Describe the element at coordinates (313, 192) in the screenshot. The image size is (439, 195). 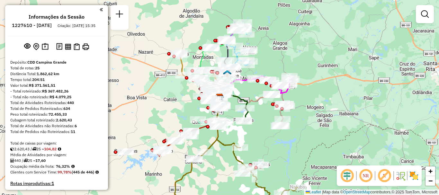
I see `a: Leaflet` at that location.